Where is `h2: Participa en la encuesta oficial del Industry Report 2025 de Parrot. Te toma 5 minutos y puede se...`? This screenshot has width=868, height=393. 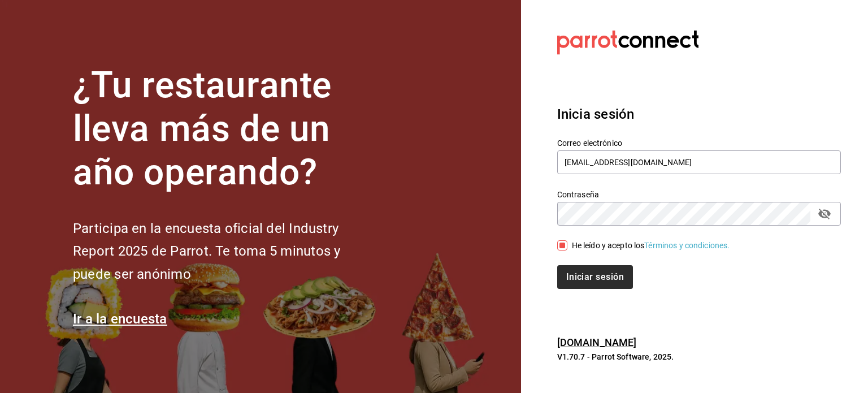 h2: Participa en la encuesta oficial del Industry Report 2025 de Parrot. Te toma 5 minutos y puede se... is located at coordinates (226, 252).